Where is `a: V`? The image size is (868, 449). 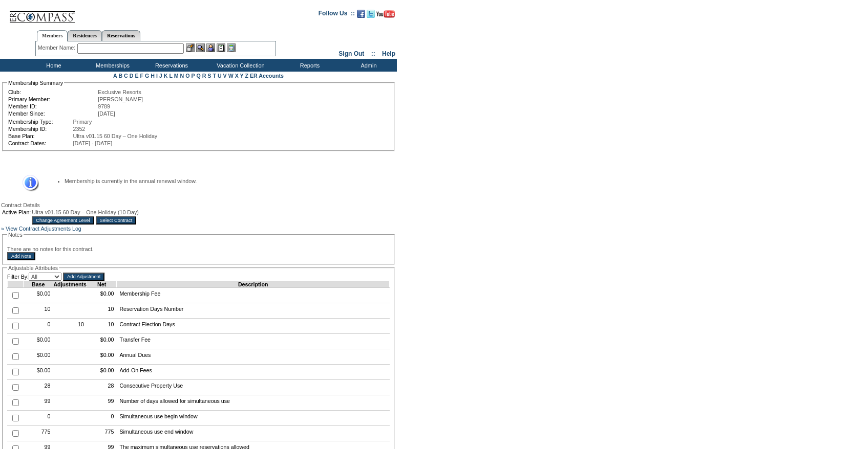 a: V is located at coordinates (225, 76).